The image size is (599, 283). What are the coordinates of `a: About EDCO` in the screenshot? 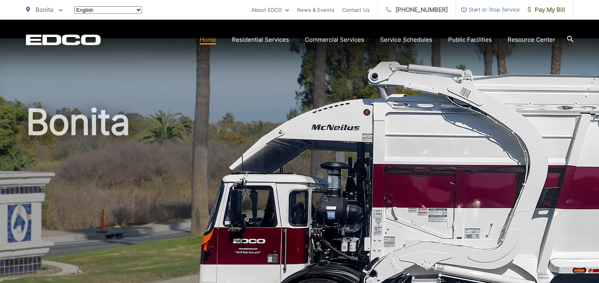 It's located at (270, 10).